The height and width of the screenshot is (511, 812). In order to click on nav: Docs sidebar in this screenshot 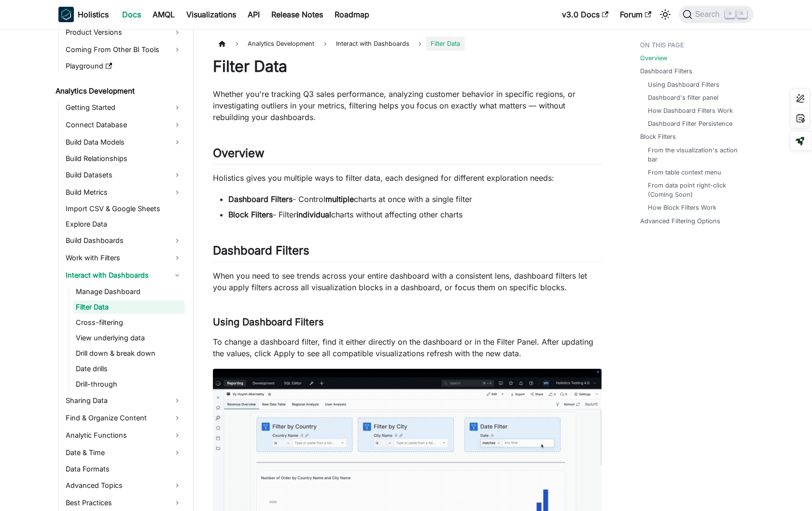, I will do `click(121, 270)`.